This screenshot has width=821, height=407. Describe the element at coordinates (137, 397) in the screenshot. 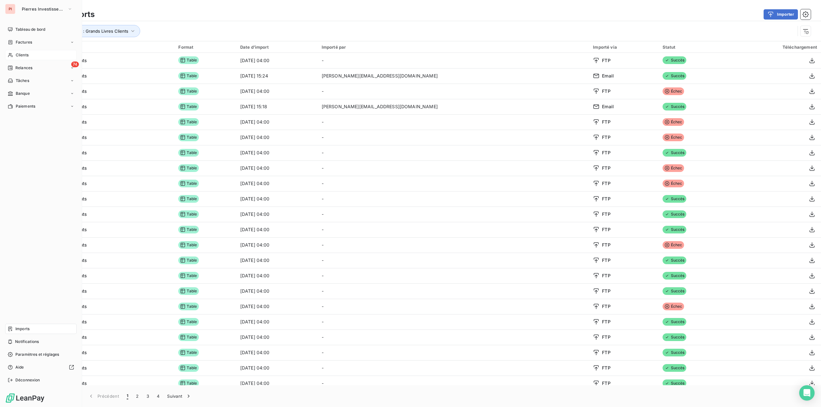

I see `button: 2` at that location.